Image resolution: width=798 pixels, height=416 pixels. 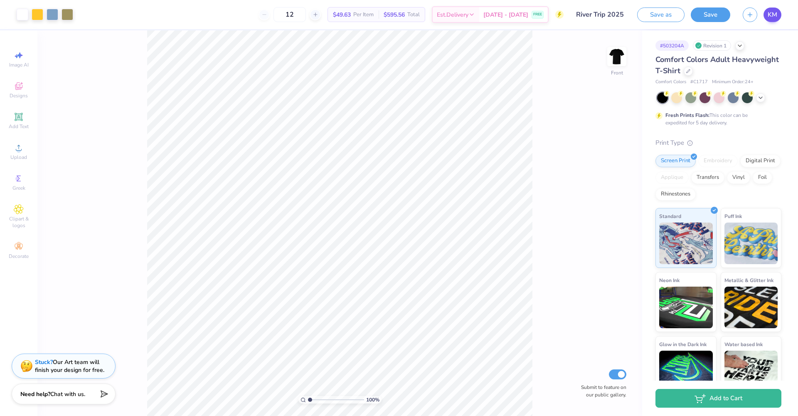 I want to click on div: Foil, so click(x=762, y=177).